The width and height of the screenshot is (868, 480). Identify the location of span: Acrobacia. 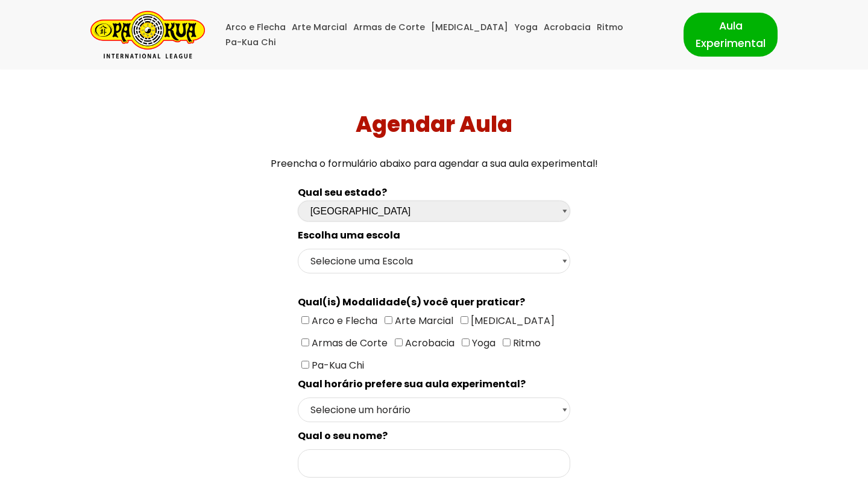
(429, 342).